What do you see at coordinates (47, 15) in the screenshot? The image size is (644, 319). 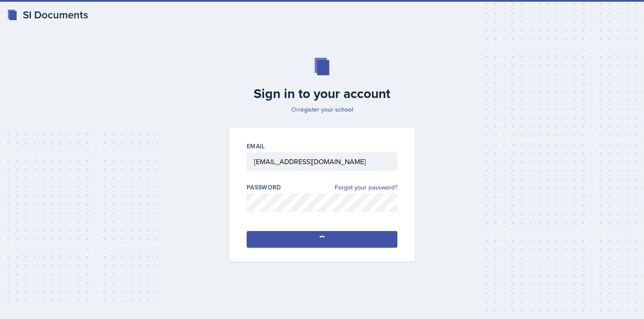 I see `div: SI Documents` at bounding box center [47, 15].